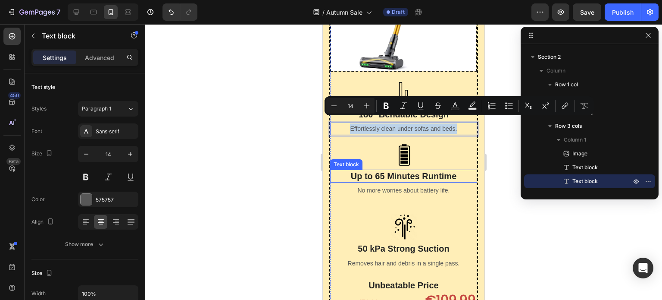  Describe the element at coordinates (85, 244) in the screenshot. I see `button: Show more` at that location.